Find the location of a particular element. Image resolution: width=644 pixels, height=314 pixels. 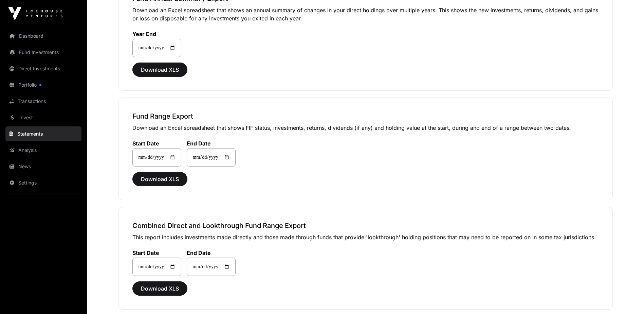

h3: Fund Range Export is located at coordinates (365, 116).